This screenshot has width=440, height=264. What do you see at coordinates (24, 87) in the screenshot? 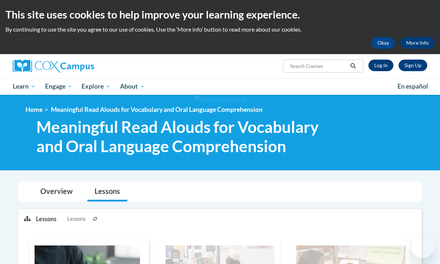
I see `a: Learn` at bounding box center [24, 87].